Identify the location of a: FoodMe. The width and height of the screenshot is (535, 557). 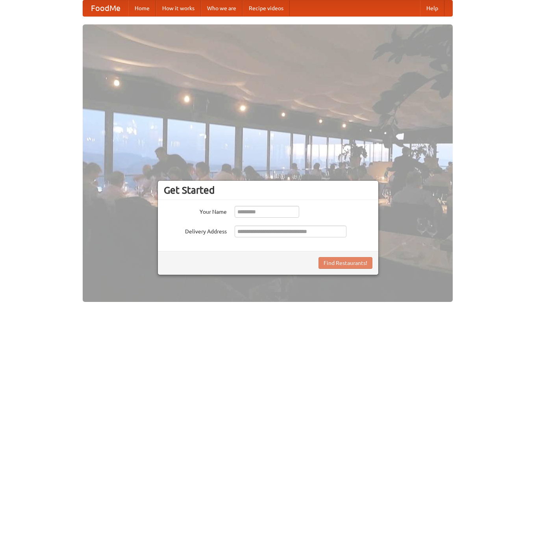
(105, 8).